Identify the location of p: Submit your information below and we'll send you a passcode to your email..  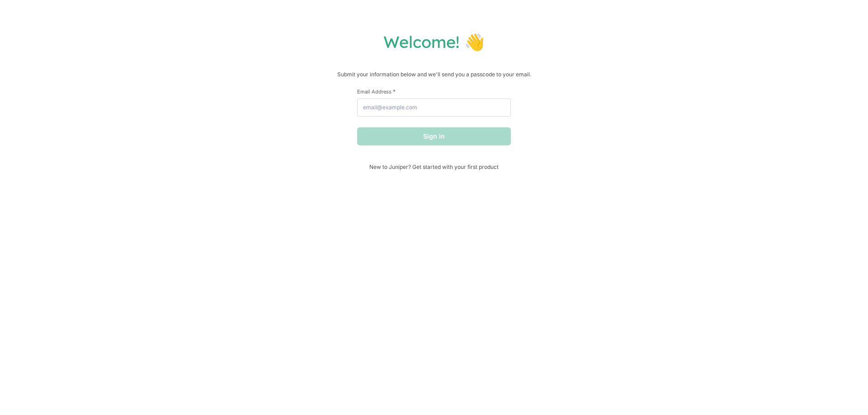
(434, 75).